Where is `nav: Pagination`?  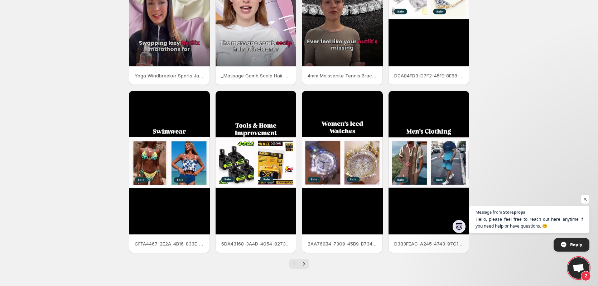
nav: Pagination is located at coordinates (299, 263).